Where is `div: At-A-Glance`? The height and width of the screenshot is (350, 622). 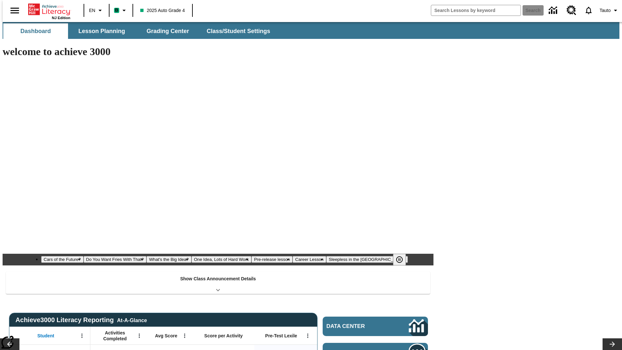
div: At-A-Glance is located at coordinates (132, 320).